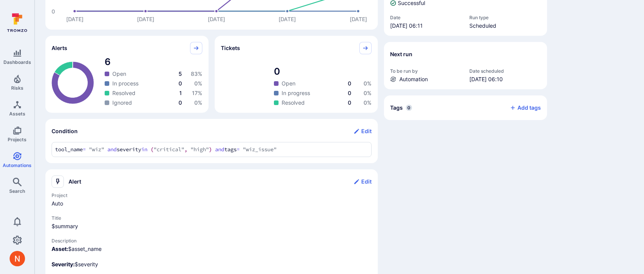 The width and height of the screenshot is (644, 274). What do you see at coordinates (59, 48) in the screenshot?
I see `span: Alerts` at bounding box center [59, 48].